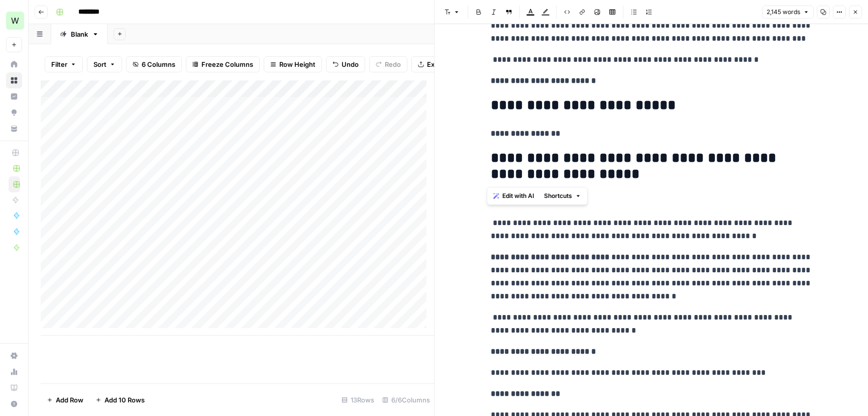  What do you see at coordinates (15, 21) in the screenshot?
I see `span: W` at bounding box center [15, 21].